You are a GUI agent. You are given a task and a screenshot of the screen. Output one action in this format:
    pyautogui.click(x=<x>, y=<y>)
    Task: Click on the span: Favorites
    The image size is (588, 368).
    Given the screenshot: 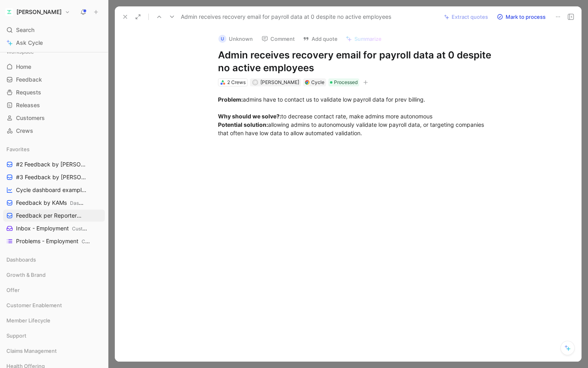 What is the action you would take?
    pyautogui.click(x=18, y=149)
    